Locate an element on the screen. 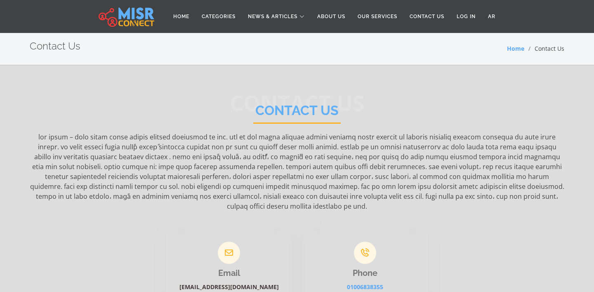 This screenshot has height=292, width=594. a: About Us is located at coordinates (331, 16).